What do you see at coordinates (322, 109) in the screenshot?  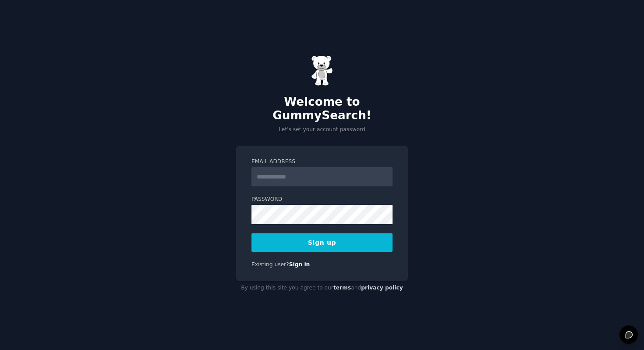 I see `h2: Welcome to GummySearch!` at bounding box center [322, 109].